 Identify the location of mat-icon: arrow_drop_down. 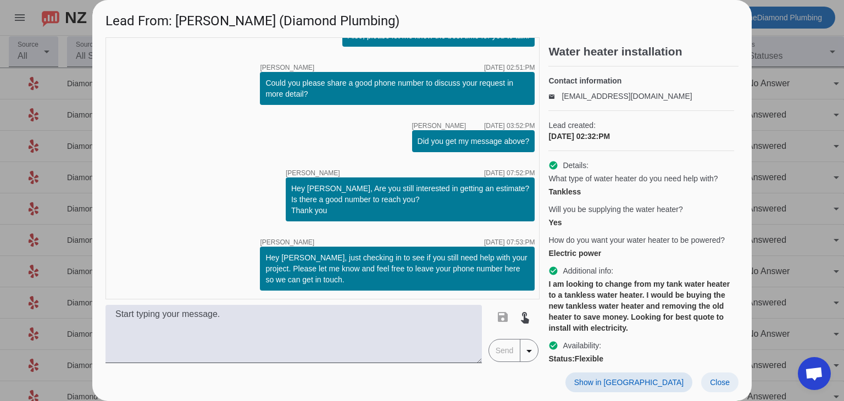
(529, 351).